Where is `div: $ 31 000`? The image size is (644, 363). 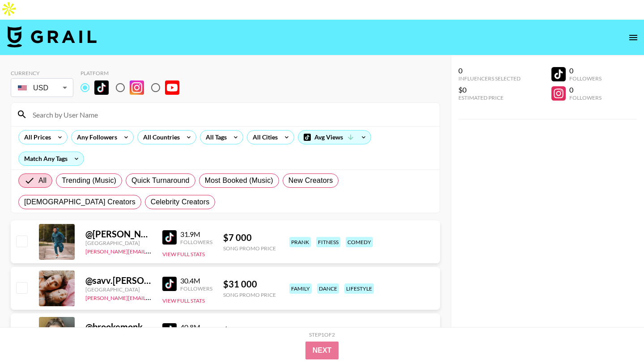 div: $ 31 000 is located at coordinates (250, 284).